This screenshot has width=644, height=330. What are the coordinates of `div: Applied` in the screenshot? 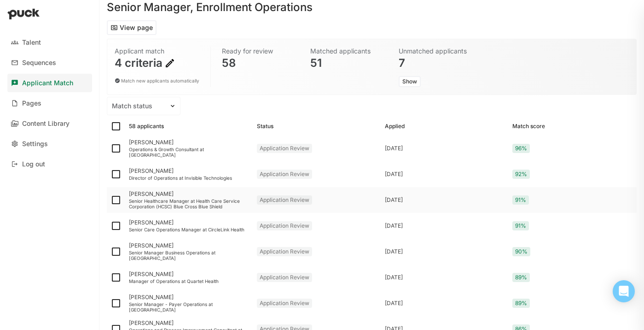 It's located at (395, 126).